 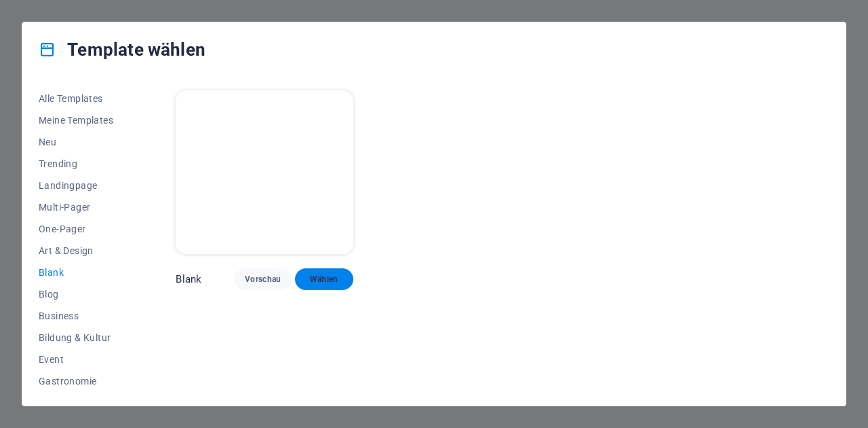 What do you see at coordinates (78, 294) in the screenshot?
I see `button: Blog` at bounding box center [78, 294].